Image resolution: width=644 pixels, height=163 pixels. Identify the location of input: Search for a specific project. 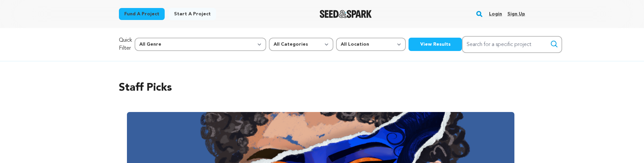
(512, 45).